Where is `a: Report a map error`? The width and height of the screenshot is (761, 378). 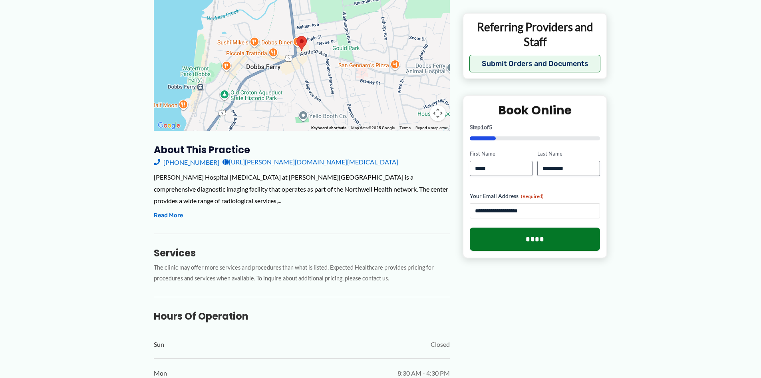
a: Report a map error is located at coordinates (432, 127).